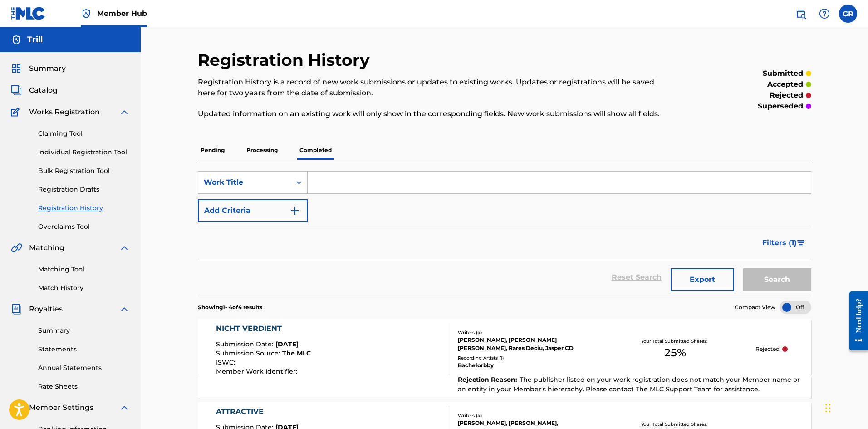  Describe the element at coordinates (848, 14) in the screenshot. I see `div: User Menu` at that location.